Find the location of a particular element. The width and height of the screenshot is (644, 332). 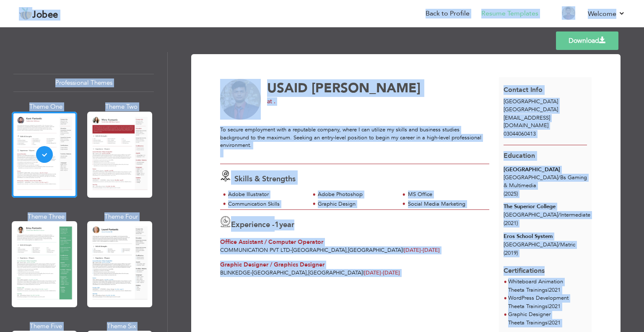

a: Welcome is located at coordinates (606, 14).